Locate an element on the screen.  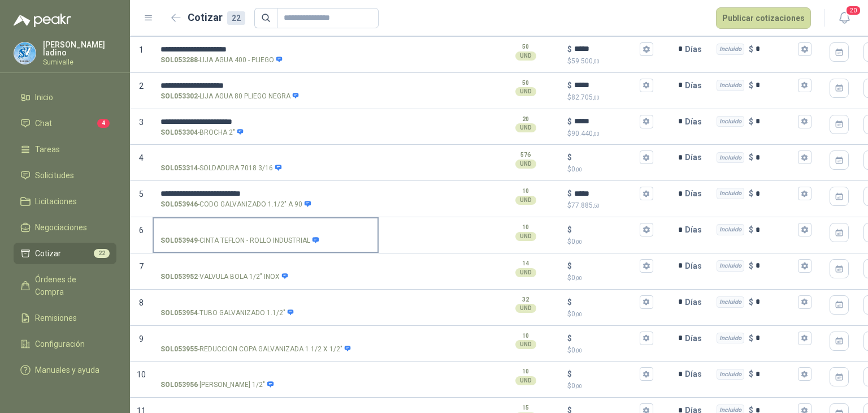
a: Tareas is located at coordinates (65, 149).